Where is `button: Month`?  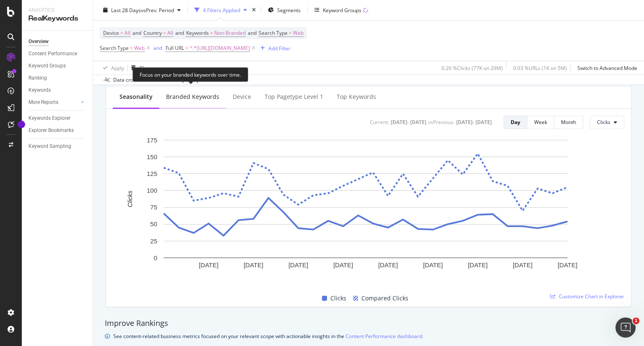 button: Month is located at coordinates (569, 122).